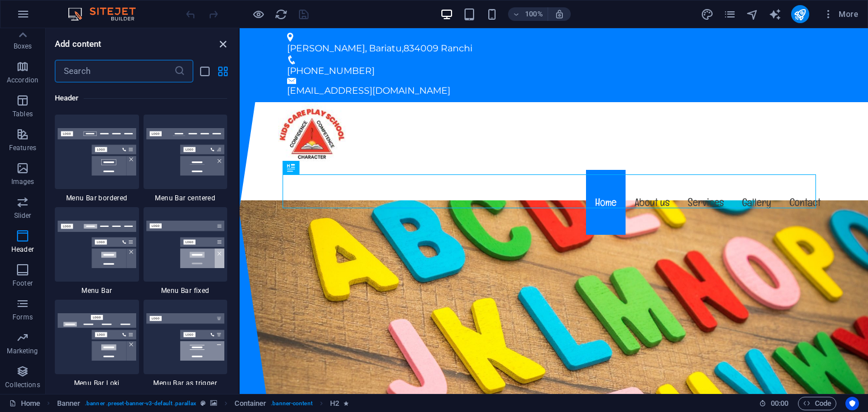  What do you see at coordinates (96, 158) in the screenshot?
I see `div: Menu Bar bordered` at bounding box center [96, 158].